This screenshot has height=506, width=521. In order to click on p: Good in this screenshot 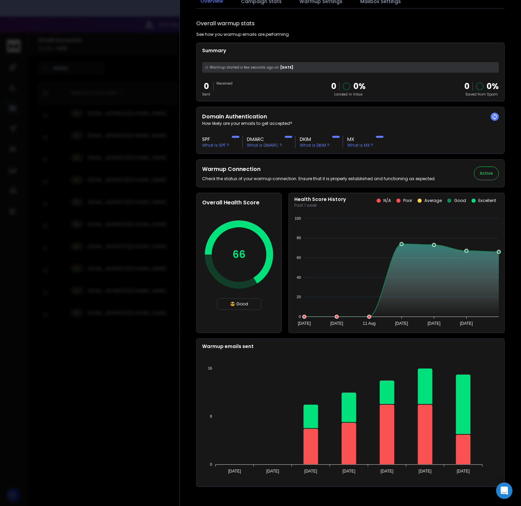, I will do `click(460, 201)`.